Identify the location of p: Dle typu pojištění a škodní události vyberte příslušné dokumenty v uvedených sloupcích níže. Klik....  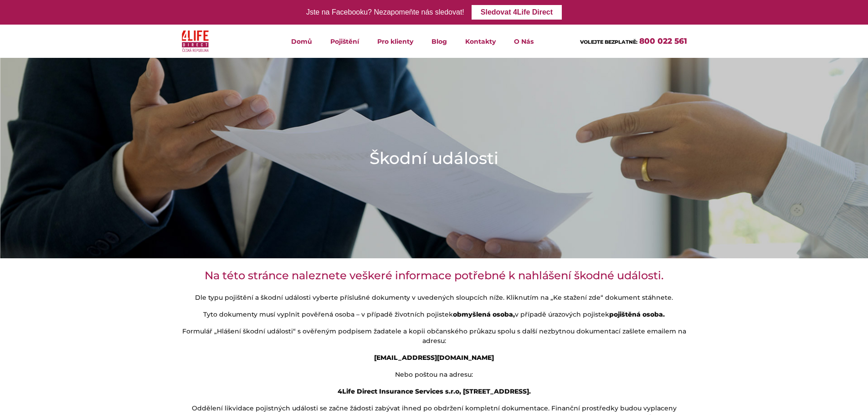
(434, 297).